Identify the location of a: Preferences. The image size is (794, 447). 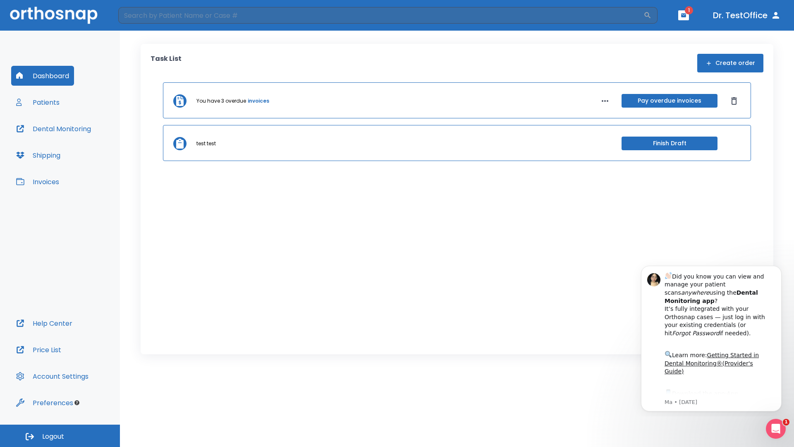
(45, 402).